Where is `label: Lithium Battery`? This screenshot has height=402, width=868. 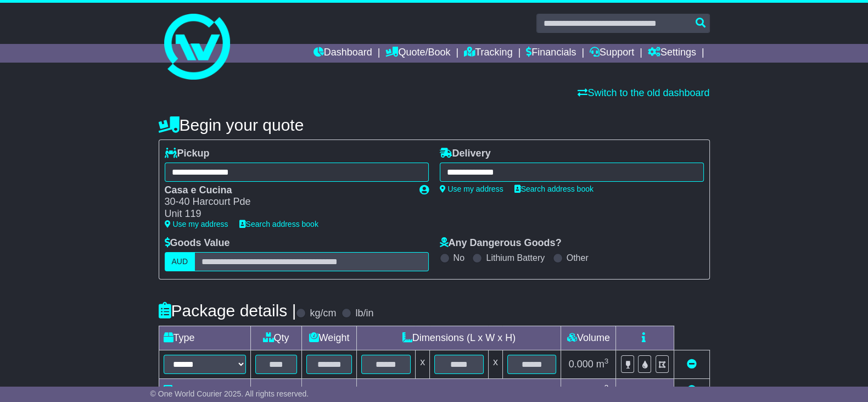 label: Lithium Battery is located at coordinates (515, 258).